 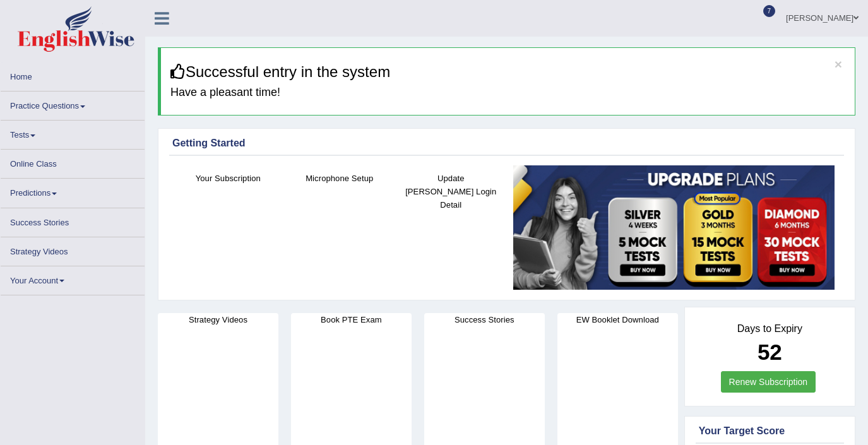 What do you see at coordinates (768, 382) in the screenshot?
I see `a: Renew Subscription` at bounding box center [768, 382].